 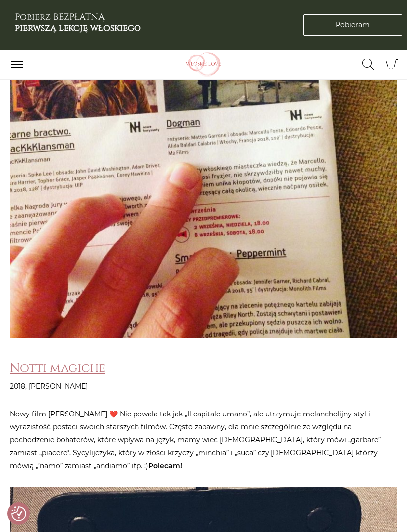 What do you see at coordinates (165, 465) in the screenshot?
I see `strong: Polecam!` at bounding box center [165, 465].